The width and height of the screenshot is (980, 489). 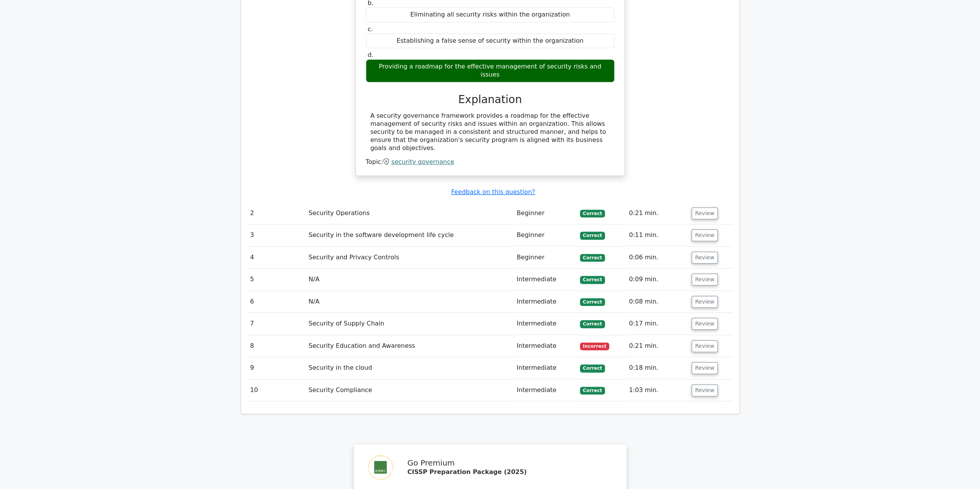 I want to click on a: Feedback on this question?, so click(x=493, y=192).